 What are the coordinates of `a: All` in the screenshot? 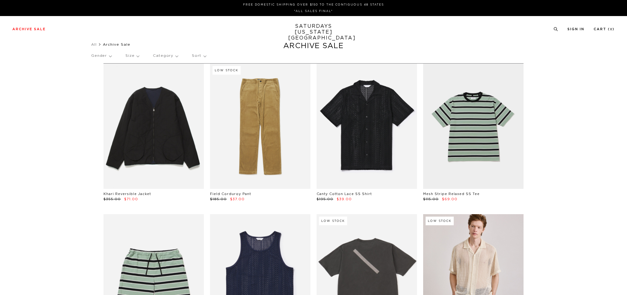 It's located at (94, 44).